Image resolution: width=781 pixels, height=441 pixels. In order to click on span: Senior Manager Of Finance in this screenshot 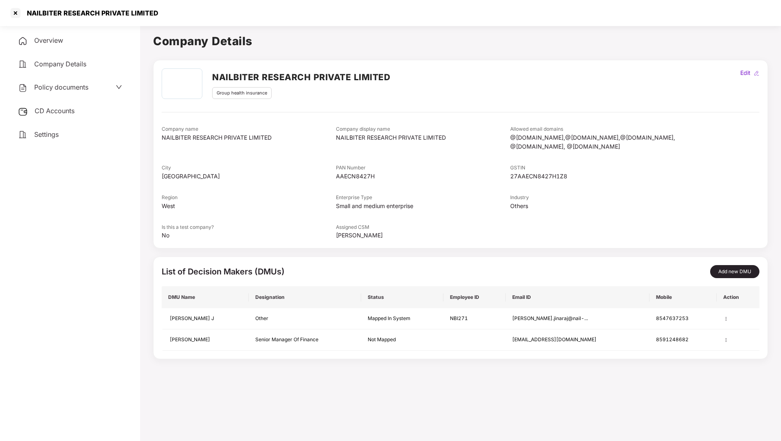, I will do `click(286, 339)`.